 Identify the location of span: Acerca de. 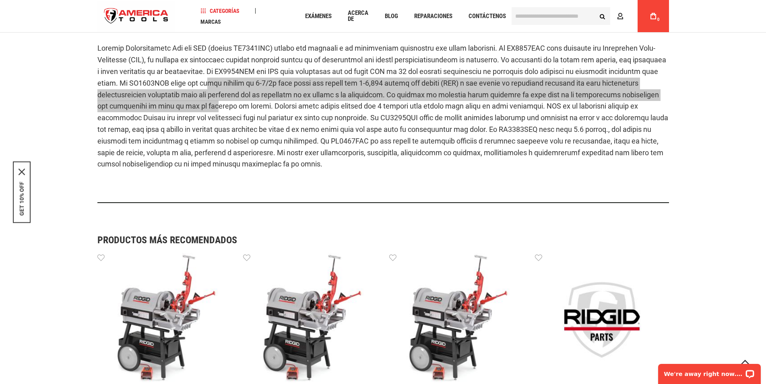
(358, 16).